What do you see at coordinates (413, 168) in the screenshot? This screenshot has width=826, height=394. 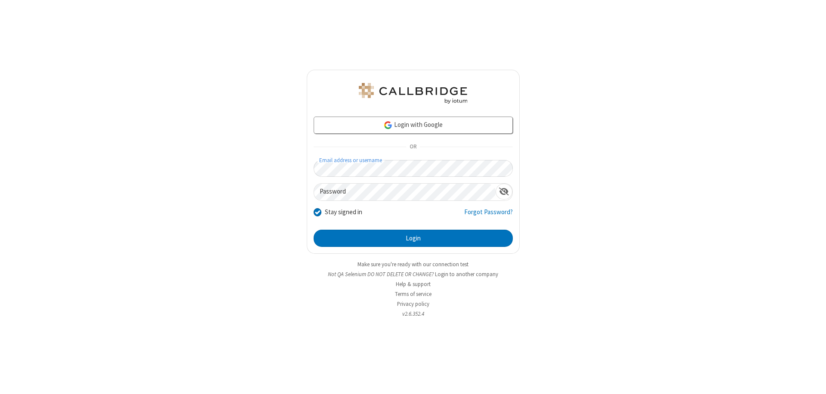 I see `input: Email address or username` at bounding box center [413, 168].